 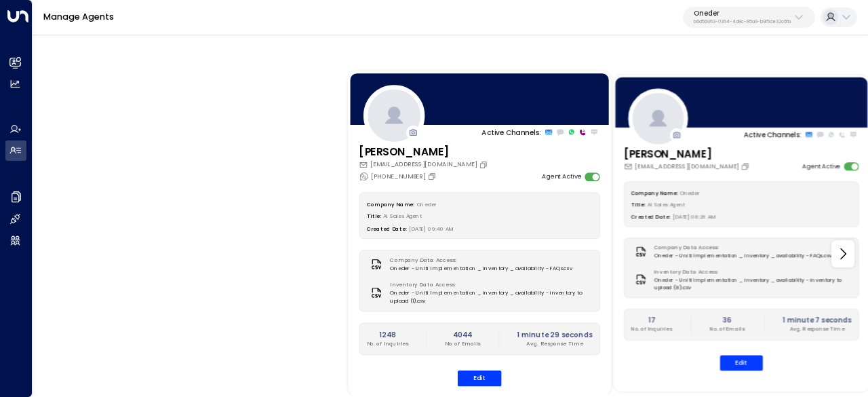 What do you see at coordinates (462, 334) in the screenshot?
I see `h2: 4044` at bounding box center [462, 334].